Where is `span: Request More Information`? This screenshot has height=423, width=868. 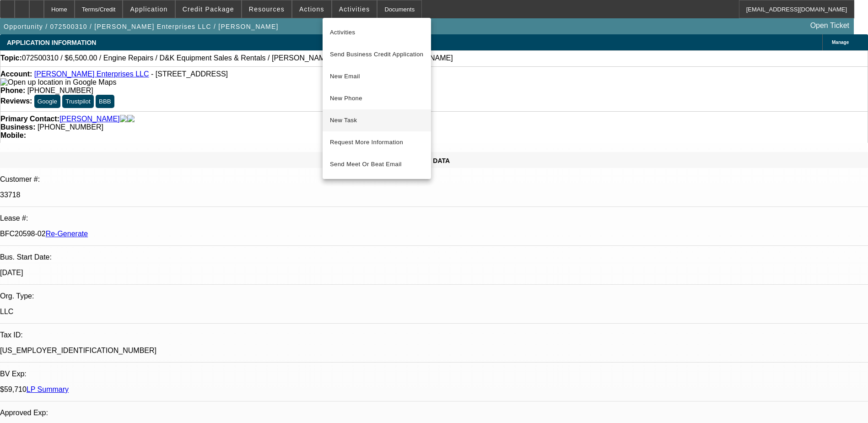
span: Request More Information is located at coordinates (377, 143).